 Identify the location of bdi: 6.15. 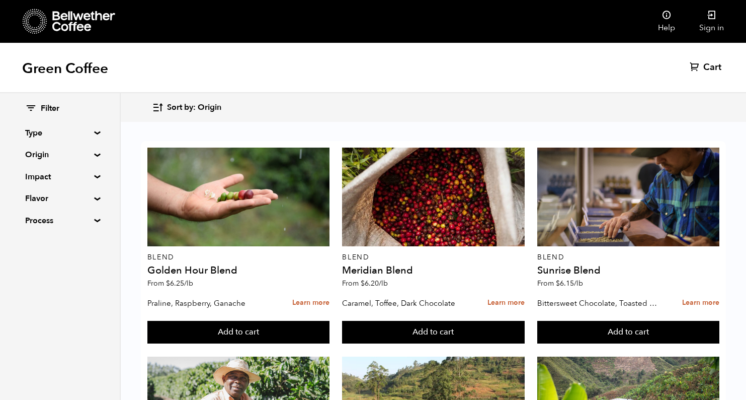
(570, 283).